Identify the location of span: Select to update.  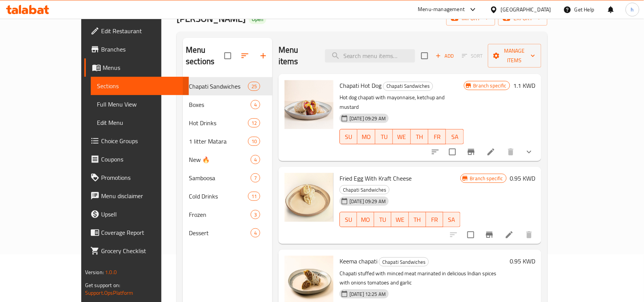
(452, 151).